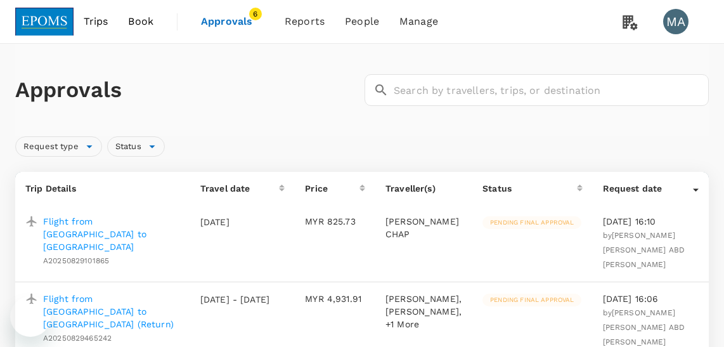 The height and width of the screenshot is (347, 724). What do you see at coordinates (335, 299) in the screenshot?
I see `p: MYR 4,931.91` at bounding box center [335, 299].